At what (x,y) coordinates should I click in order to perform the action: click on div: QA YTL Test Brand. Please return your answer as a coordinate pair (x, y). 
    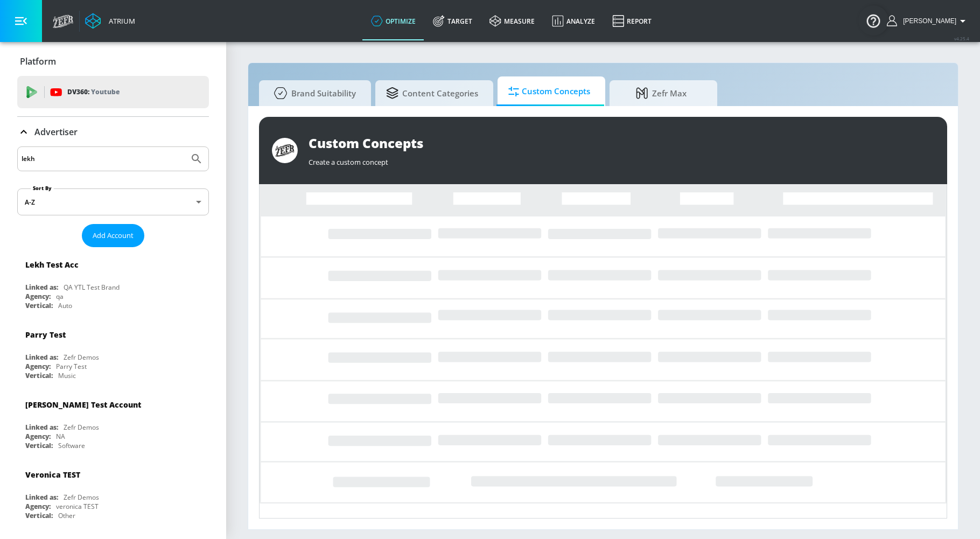
    Looking at the image, I should click on (91, 287).